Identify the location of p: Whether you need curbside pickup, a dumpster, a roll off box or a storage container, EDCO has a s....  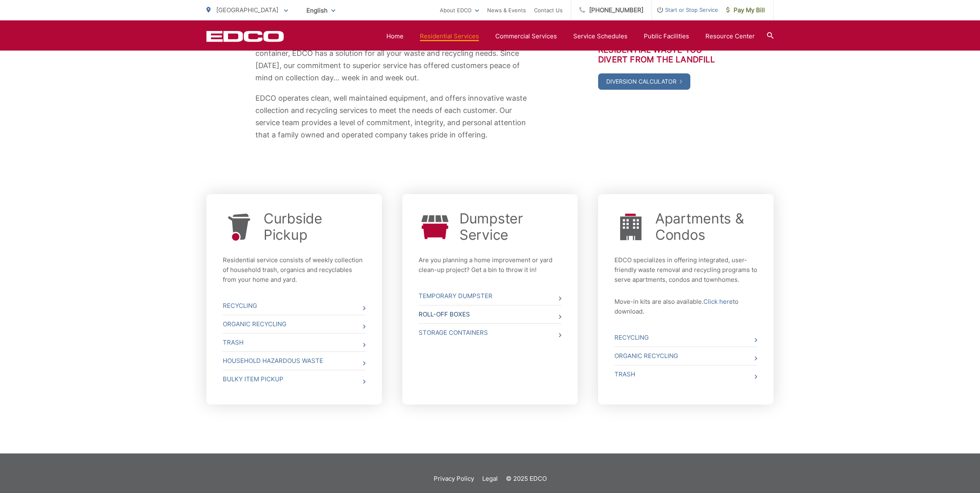
(392, 59).